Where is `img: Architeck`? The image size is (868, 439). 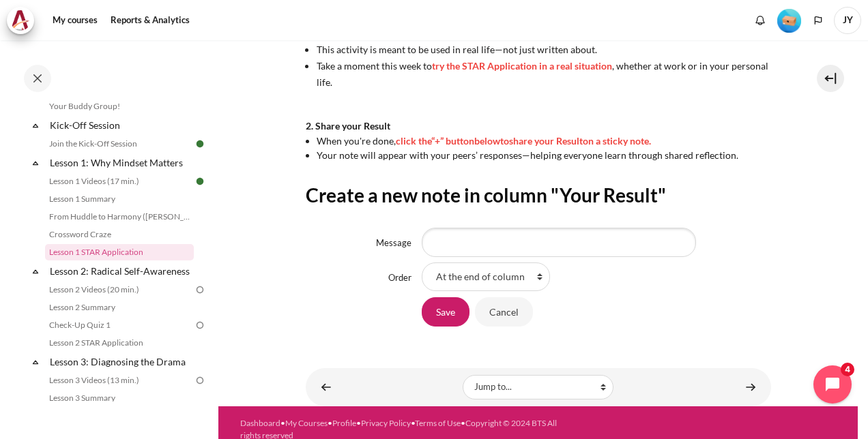
img: Architeck is located at coordinates (20, 20).